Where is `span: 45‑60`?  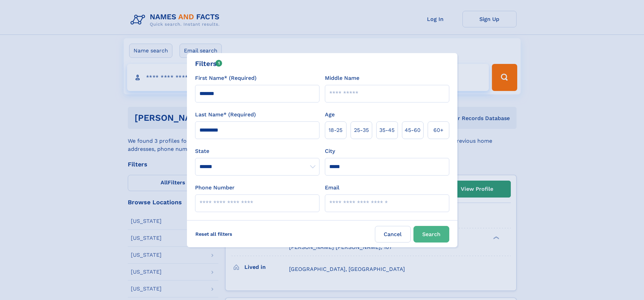
span: 45‑60 is located at coordinates (413, 130).